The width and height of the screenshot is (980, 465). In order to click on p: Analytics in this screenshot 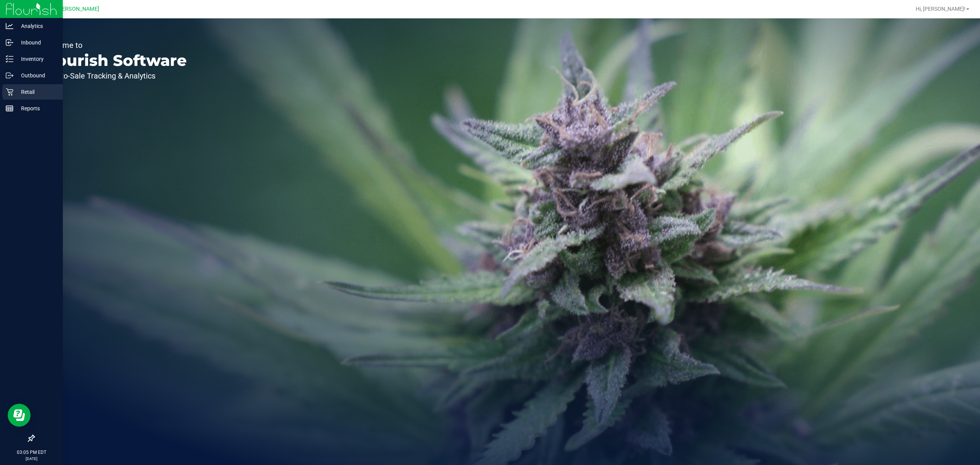, I will do `click(36, 26)`.